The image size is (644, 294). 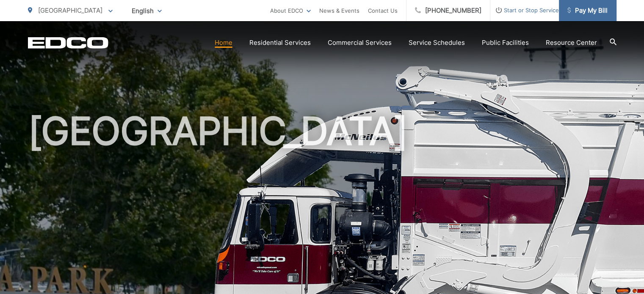 I want to click on a: News & Events, so click(x=339, y=10).